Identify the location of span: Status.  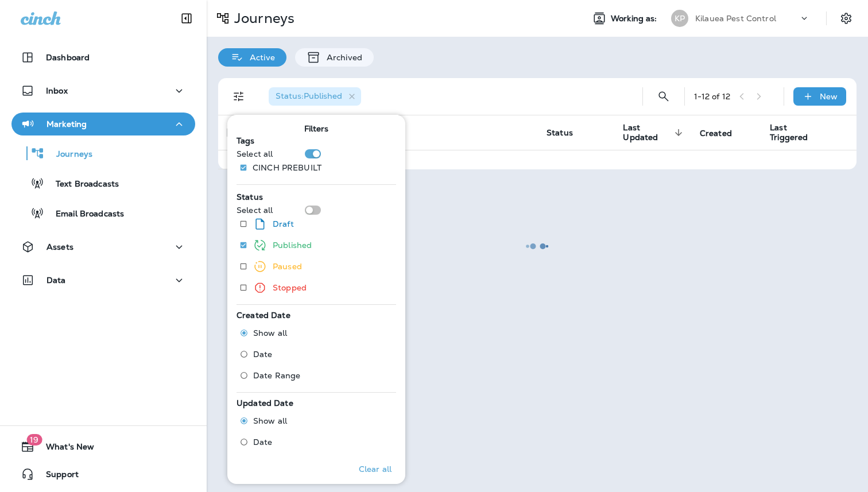
(250, 197).